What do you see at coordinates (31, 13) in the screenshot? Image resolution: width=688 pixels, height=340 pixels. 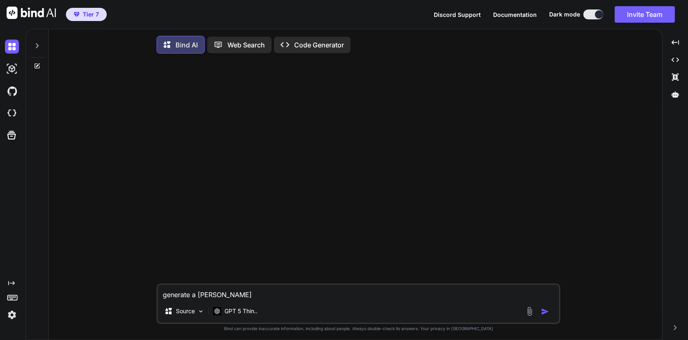 I see `img: Bind AI` at bounding box center [31, 13].